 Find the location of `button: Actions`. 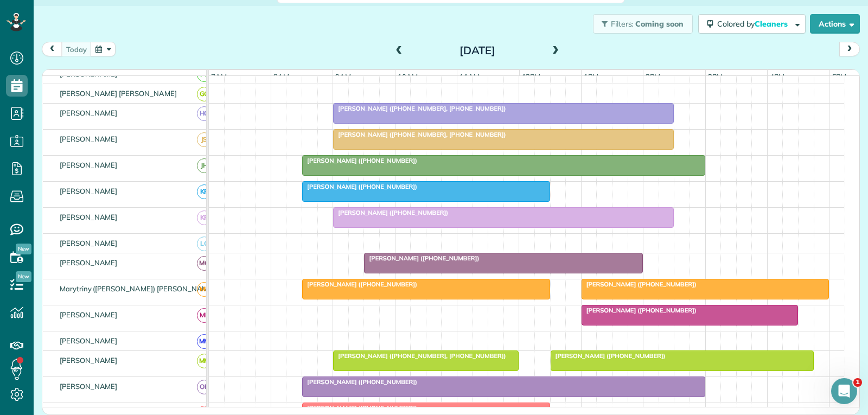

button: Actions is located at coordinates (835, 24).